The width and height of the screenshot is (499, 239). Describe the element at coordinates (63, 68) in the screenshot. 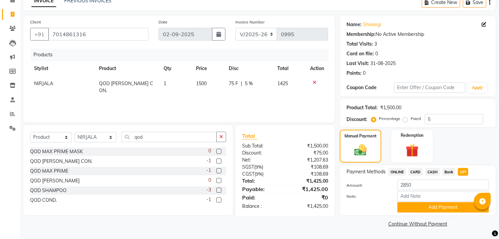

I see `th: Stylist` at that location.